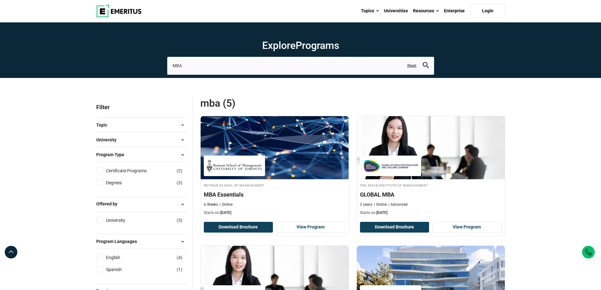 The height and width of the screenshot is (290, 601). What do you see at coordinates (234, 166) in the screenshot?
I see `img: Rotman School of Management` at bounding box center [234, 166].